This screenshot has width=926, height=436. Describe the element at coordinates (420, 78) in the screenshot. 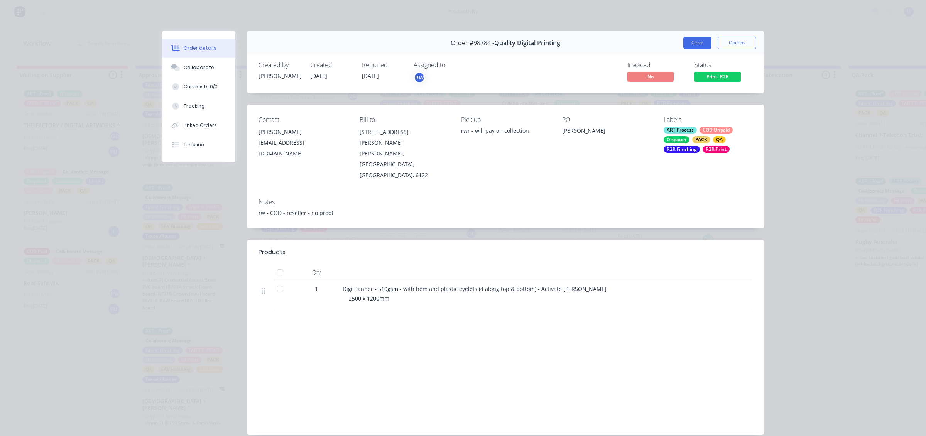

I see `button: RW` at that location.